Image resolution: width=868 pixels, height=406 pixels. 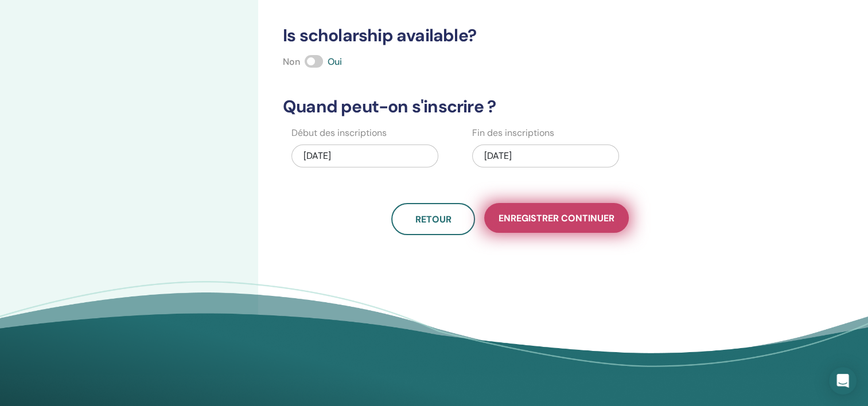 What do you see at coordinates (556, 218) in the screenshot?
I see `button: Enregistrer continuer` at bounding box center [556, 218].